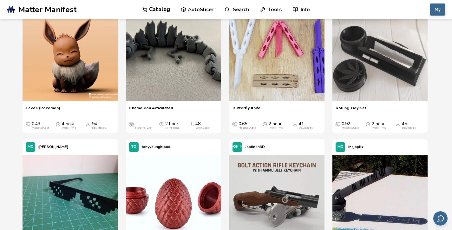 The height and width of the screenshot is (230, 452). I want to click on span: TO, so click(134, 147).